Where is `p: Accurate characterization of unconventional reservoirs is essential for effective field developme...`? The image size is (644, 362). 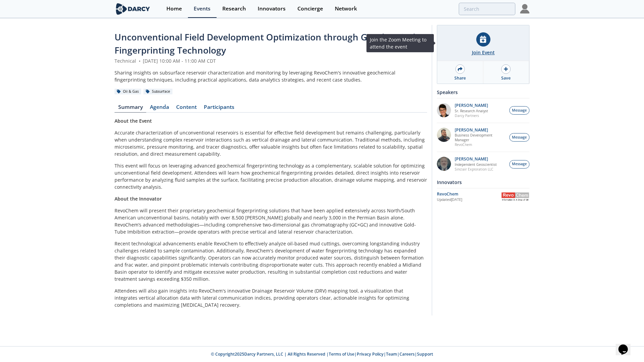
p: Accurate characterization of unconventional reservoirs is essential for effective field developme... is located at coordinates (271, 143).